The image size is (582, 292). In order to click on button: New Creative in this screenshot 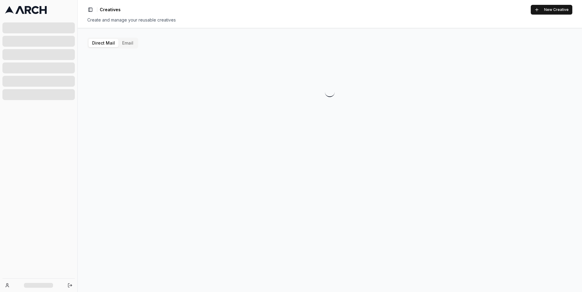, I will do `click(552, 10)`.